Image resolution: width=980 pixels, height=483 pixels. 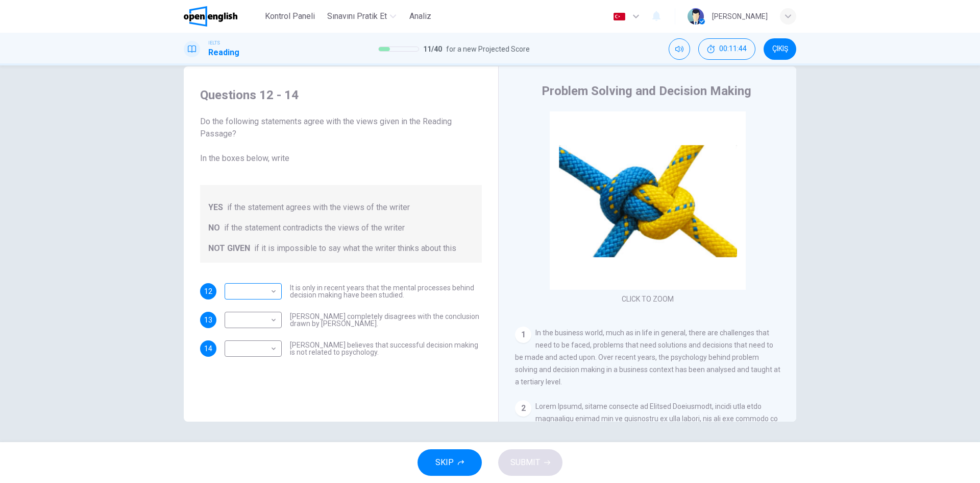 I want to click on img: tr, so click(x=619, y=17).